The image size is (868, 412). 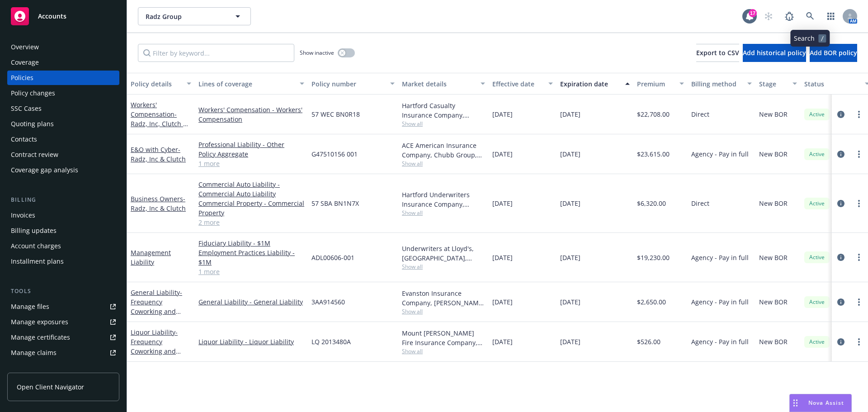 What do you see at coordinates (821, 403) in the screenshot?
I see `button: Nova Assist` at bounding box center [821, 403].